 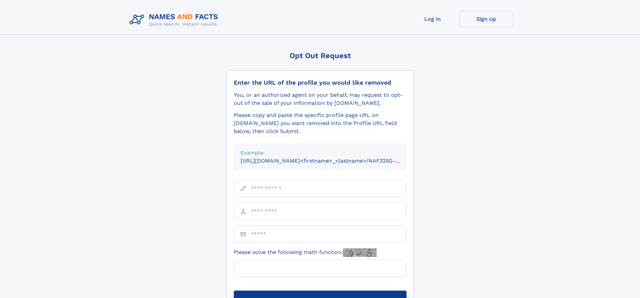 I want to click on div: Opt Out Request, so click(x=320, y=55).